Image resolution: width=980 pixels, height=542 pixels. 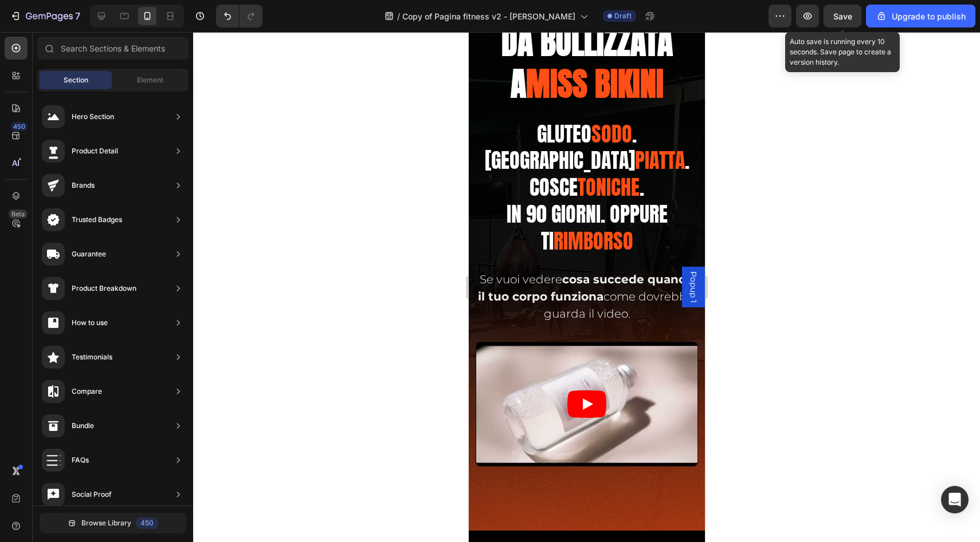 I want to click on div: Upgrade to publish, so click(x=921, y=16).